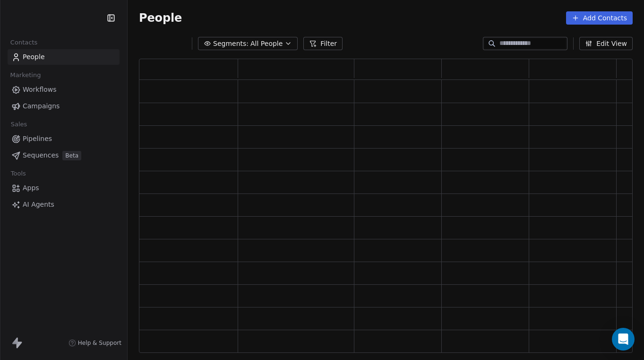  What do you see at coordinates (63, 89) in the screenshot?
I see `a: Workflows` at bounding box center [63, 89].